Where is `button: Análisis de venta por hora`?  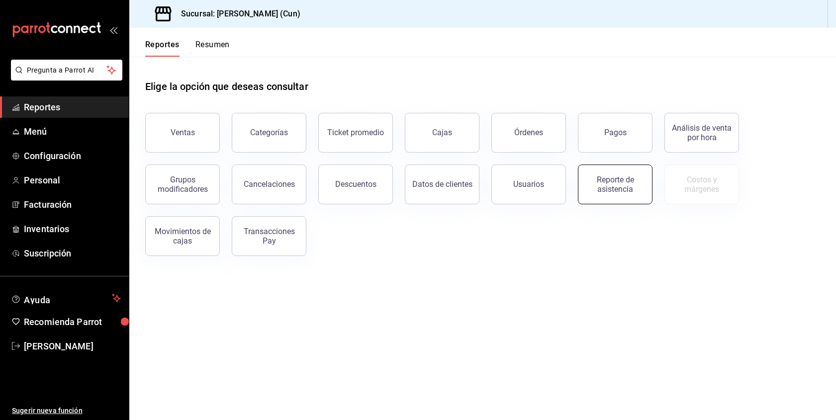 button: Análisis de venta por hora is located at coordinates (702, 133).